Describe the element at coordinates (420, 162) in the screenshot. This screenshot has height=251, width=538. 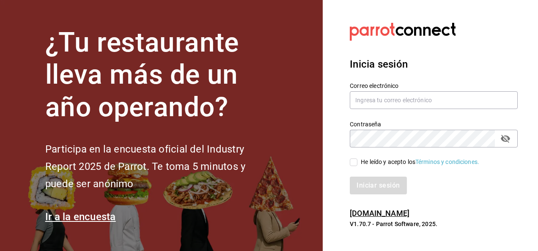
I see `div: He leído y acepto los` at that location.